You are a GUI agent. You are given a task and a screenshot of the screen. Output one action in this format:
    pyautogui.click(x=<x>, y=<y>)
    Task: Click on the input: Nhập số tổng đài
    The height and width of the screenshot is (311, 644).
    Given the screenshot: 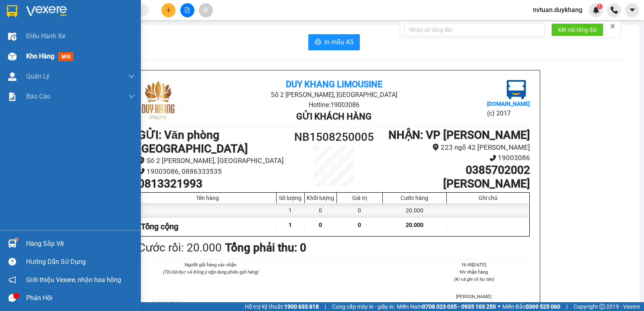 What is the action you would take?
    pyautogui.click(x=475, y=30)
    